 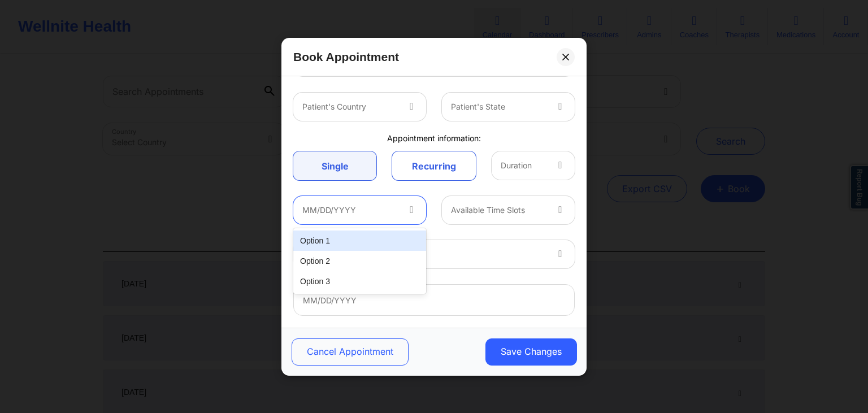 I want to click on div: Option 3, so click(x=360, y=282).